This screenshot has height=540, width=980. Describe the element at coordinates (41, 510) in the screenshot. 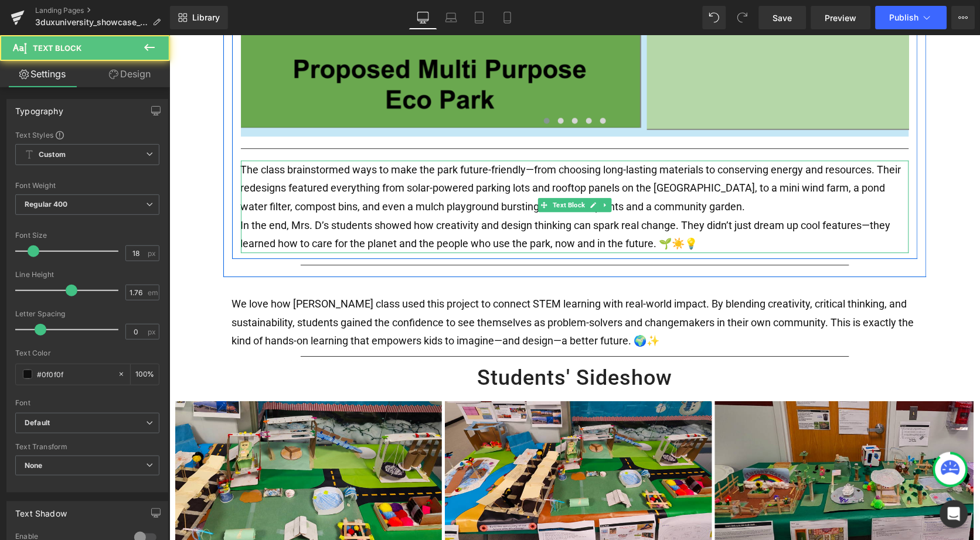

I see `div: Text Shadow` at that location.